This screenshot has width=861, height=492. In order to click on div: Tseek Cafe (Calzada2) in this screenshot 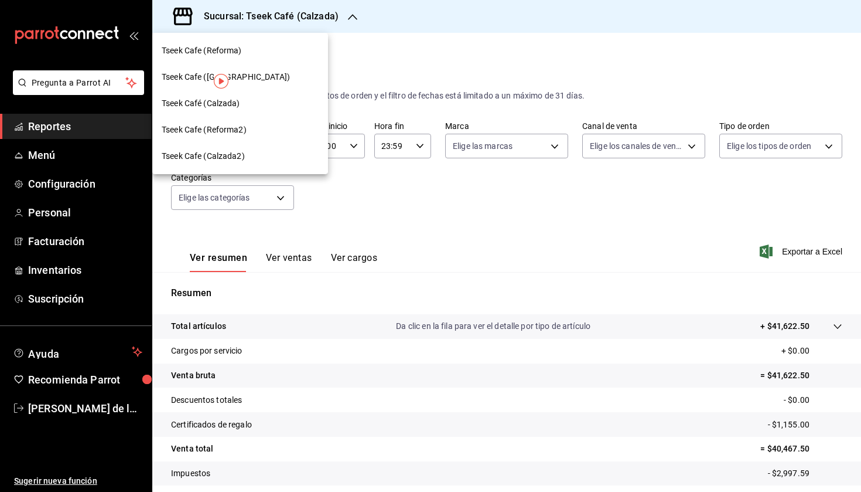, I will do `click(240, 156)`.